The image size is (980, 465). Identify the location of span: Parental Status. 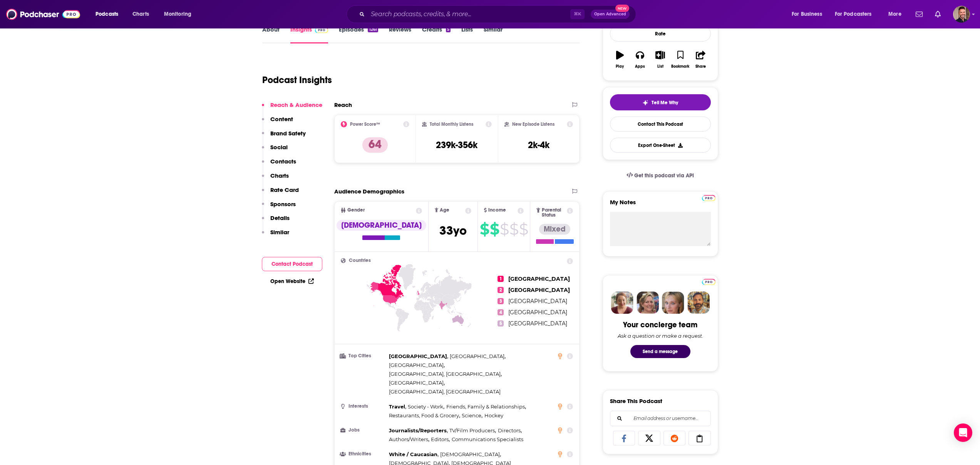
(554, 213).